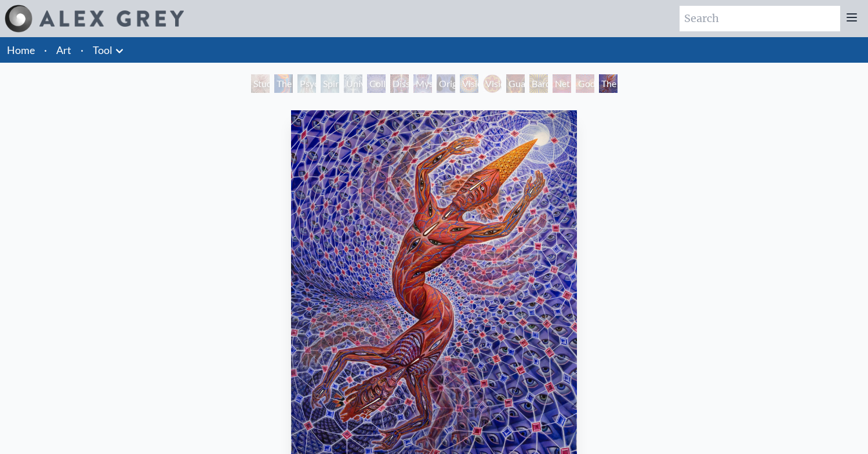 The height and width of the screenshot is (454, 868). Describe the element at coordinates (760, 18) in the screenshot. I see `input: Search` at that location.